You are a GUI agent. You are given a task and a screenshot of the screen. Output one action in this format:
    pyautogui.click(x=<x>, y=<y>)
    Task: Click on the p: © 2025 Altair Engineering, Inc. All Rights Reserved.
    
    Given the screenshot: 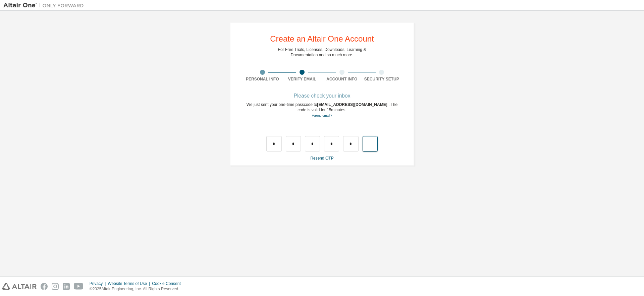 What is the action you would take?
    pyautogui.click(x=138, y=289)
    